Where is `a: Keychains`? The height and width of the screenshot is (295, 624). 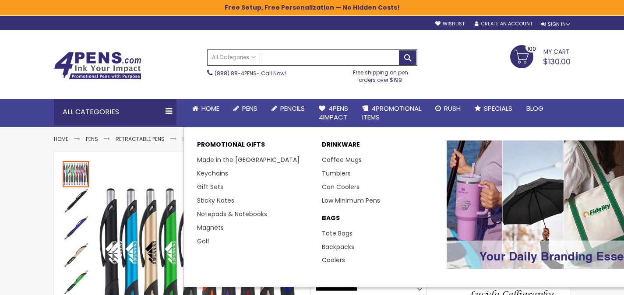
a: Keychains is located at coordinates (212, 173).